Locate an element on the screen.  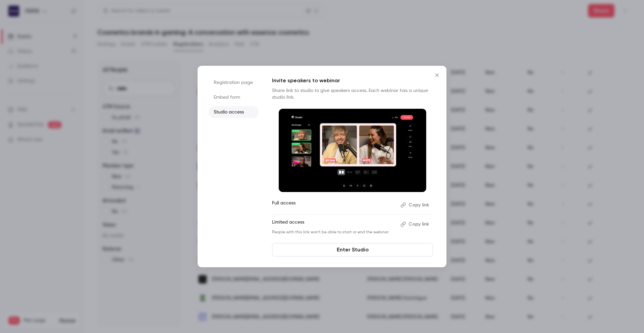
a: Enter Studio is located at coordinates (352, 250).